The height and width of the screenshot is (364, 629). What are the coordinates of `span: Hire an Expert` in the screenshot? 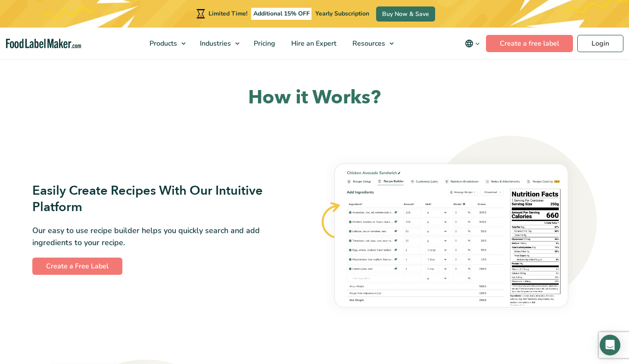 It's located at (313, 44).